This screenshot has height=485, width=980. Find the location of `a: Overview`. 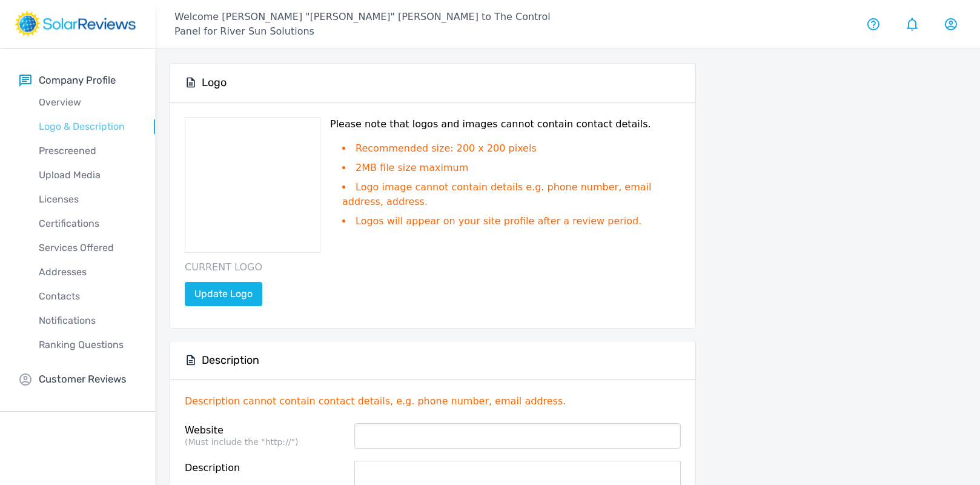

a: Overview is located at coordinates (87, 103).